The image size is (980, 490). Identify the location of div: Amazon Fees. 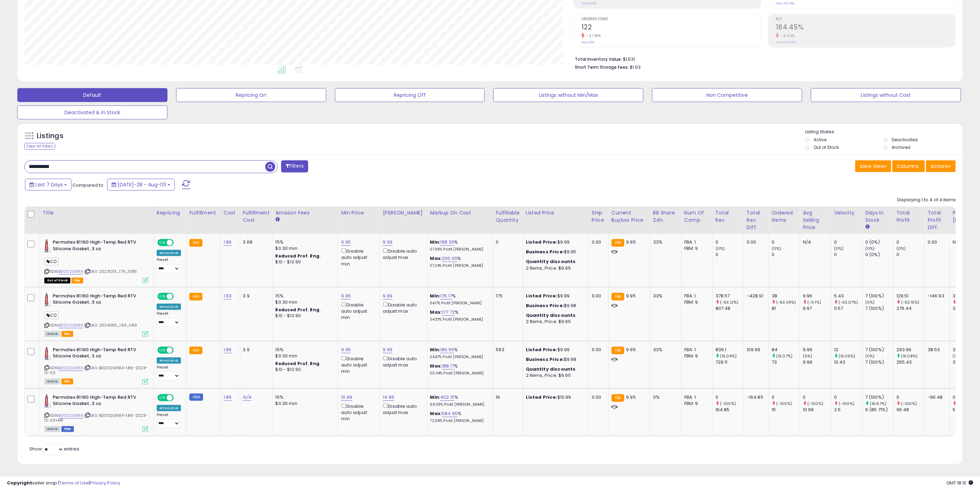
(305, 213).